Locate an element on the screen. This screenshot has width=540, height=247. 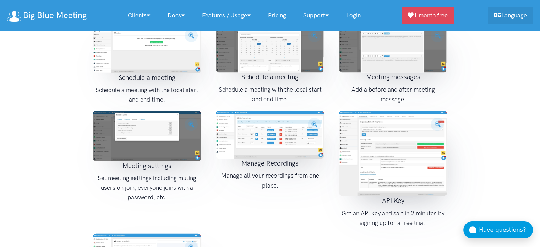
img: API Key is located at coordinates (393, 153).